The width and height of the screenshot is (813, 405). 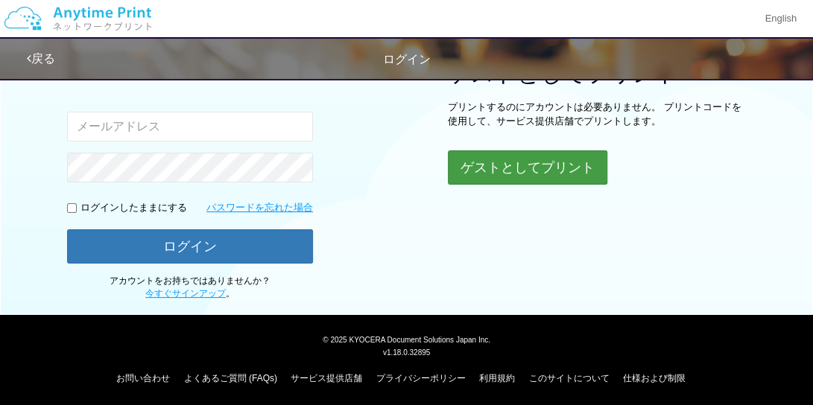 I want to click on a: プライバシーポリシー, so click(x=421, y=378).